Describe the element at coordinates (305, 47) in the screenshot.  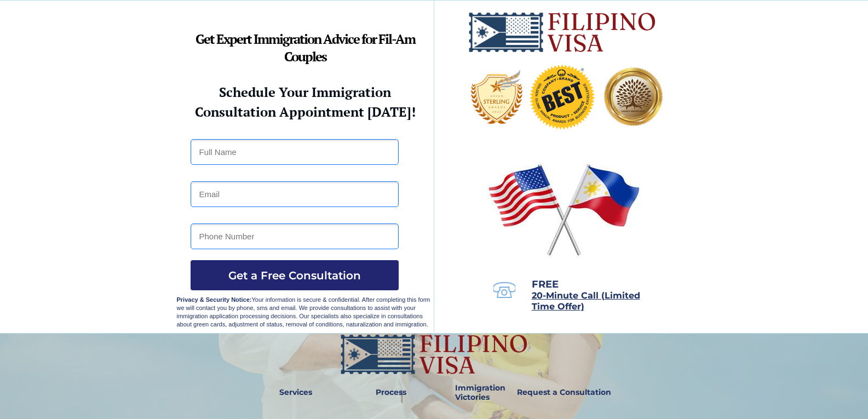
I see `strong: Get Expert Immigration Advice for Fil-Am Couples` at that location.